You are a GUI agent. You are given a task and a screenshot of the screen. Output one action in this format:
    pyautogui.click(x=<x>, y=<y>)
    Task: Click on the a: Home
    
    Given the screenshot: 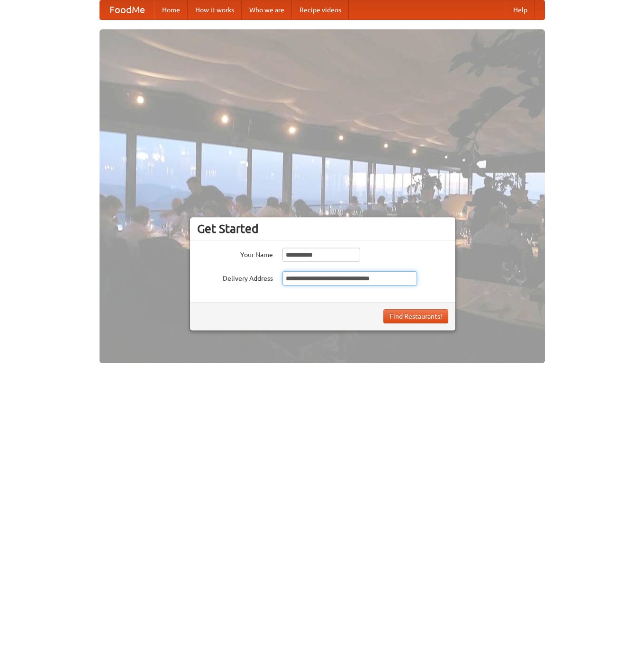 What is the action you would take?
    pyautogui.click(x=171, y=10)
    